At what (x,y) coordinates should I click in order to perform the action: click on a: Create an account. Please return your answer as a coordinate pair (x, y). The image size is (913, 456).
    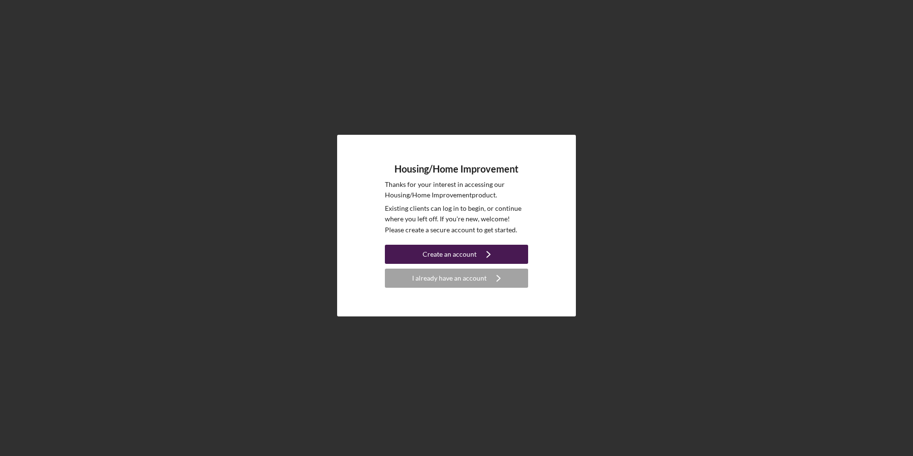
    Looking at the image, I should click on (457, 255).